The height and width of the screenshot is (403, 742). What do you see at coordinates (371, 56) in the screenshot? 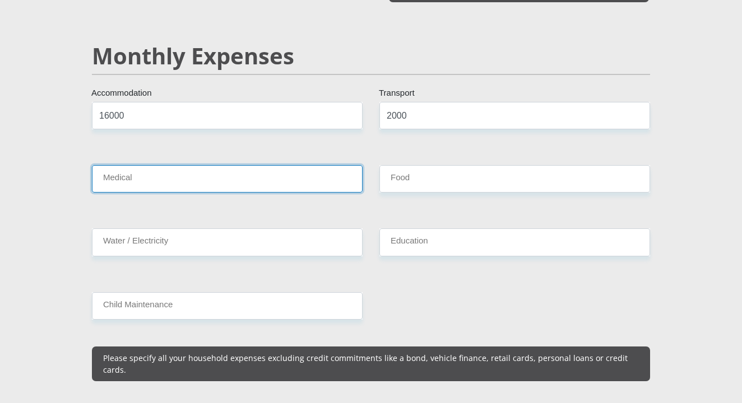
I see `h2: Monthly Expenses` at bounding box center [371, 56].